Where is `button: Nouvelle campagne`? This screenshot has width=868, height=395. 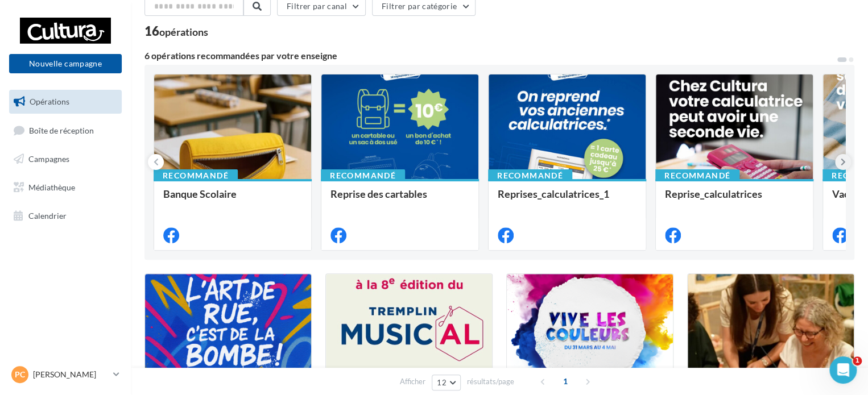 button: Nouvelle campagne is located at coordinates (65, 64).